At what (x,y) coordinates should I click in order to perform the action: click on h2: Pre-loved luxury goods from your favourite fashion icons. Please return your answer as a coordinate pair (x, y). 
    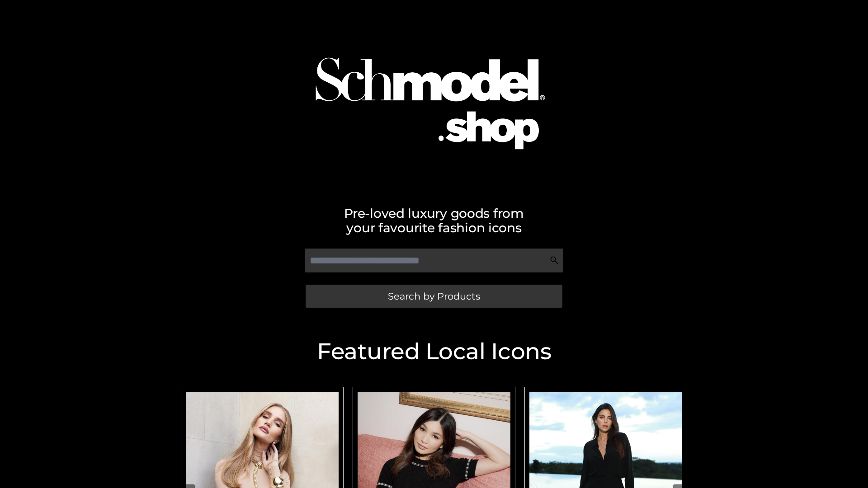
    Looking at the image, I should click on (434, 221).